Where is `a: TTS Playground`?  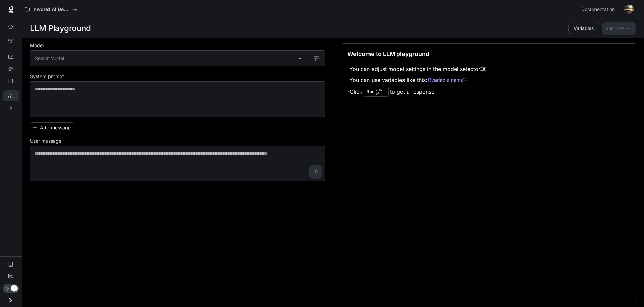 a: TTS Playground is located at coordinates (10, 108).